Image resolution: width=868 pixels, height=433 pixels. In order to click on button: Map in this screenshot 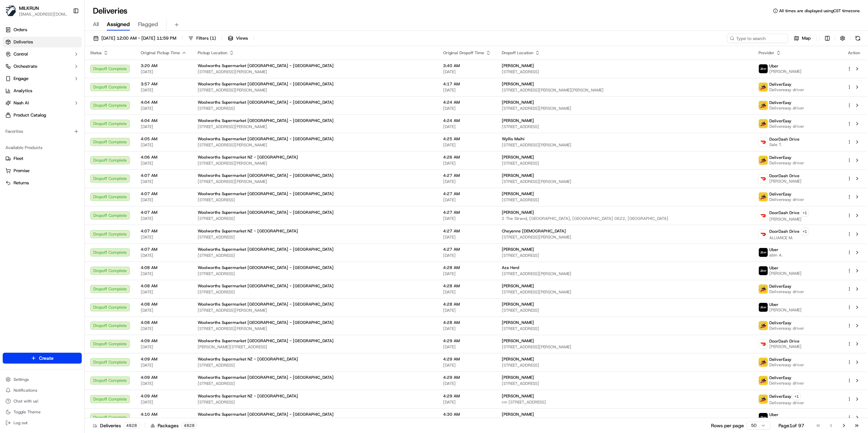, I will do `click(802, 38)`.